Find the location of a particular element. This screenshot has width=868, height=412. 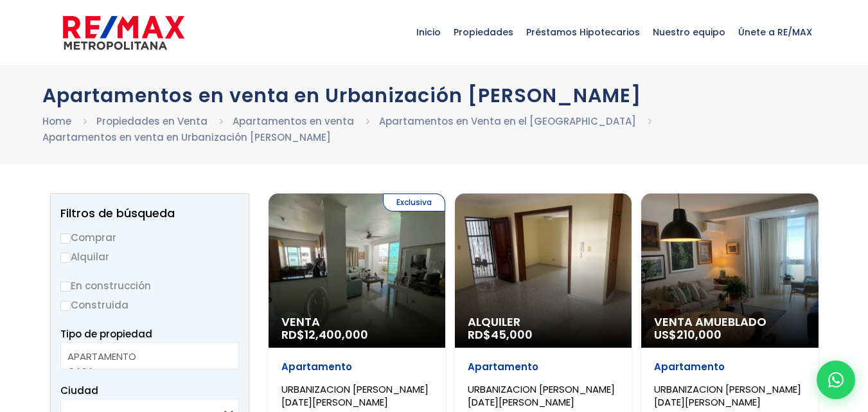

span: Préstamos Hipotecarios is located at coordinates (583, 32).